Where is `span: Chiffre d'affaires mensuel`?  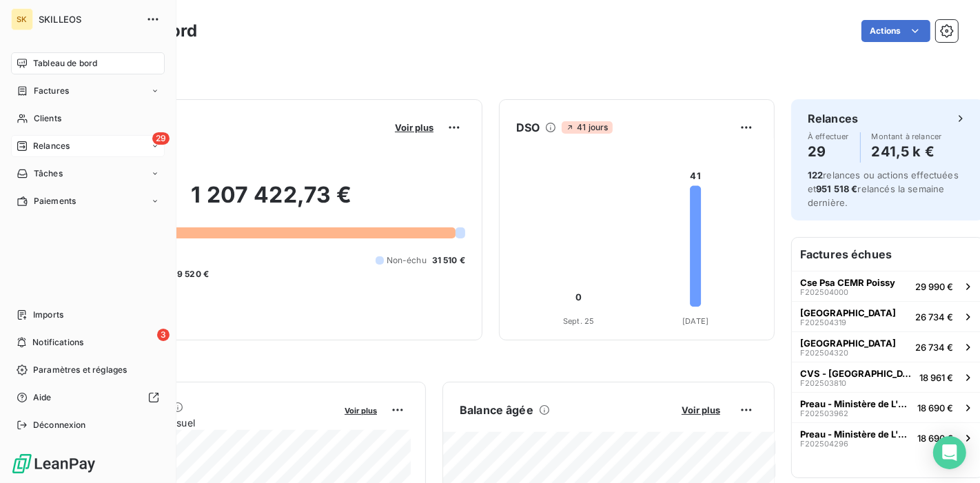 span: Chiffre d'affaires mensuel is located at coordinates (206, 423).